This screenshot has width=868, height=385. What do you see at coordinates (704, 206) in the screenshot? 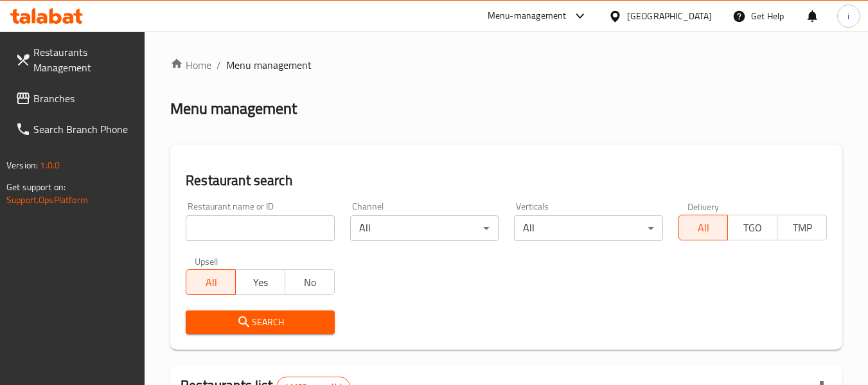
I see `label: Delivery` at bounding box center [704, 206].